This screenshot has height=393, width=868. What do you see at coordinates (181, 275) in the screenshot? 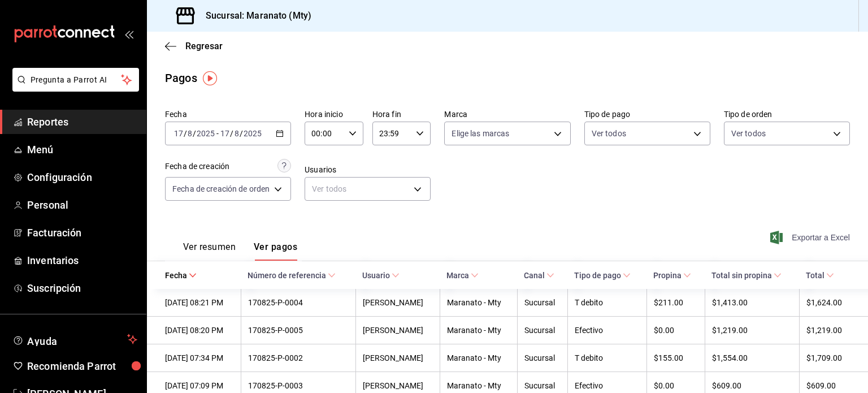
I see `span: Fecha` at bounding box center [181, 275].